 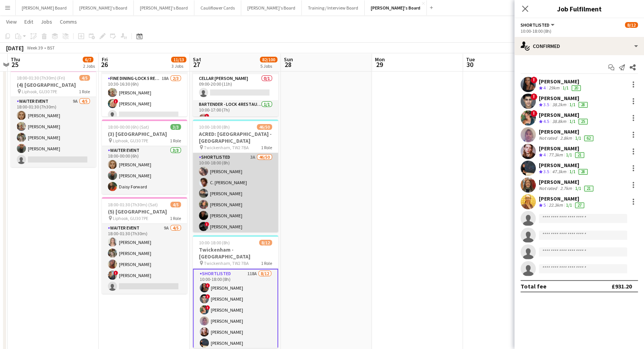 What do you see at coordinates (214, 243) in the screenshot?
I see `span: 10:00-18:00 (8h)` at bounding box center [214, 243].